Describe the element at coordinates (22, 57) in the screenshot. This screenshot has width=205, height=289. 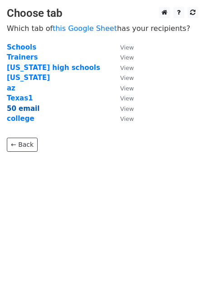
I see `strong: Trainers` at that location.